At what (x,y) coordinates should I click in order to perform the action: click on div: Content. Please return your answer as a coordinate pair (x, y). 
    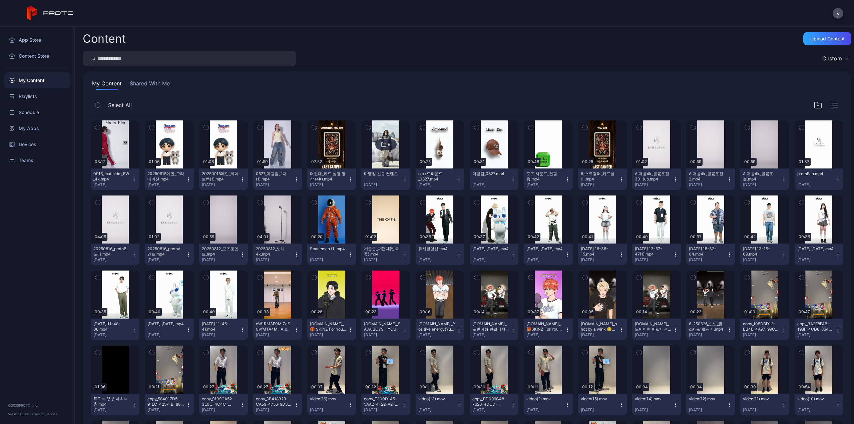
    Looking at the image, I should click on (104, 39).